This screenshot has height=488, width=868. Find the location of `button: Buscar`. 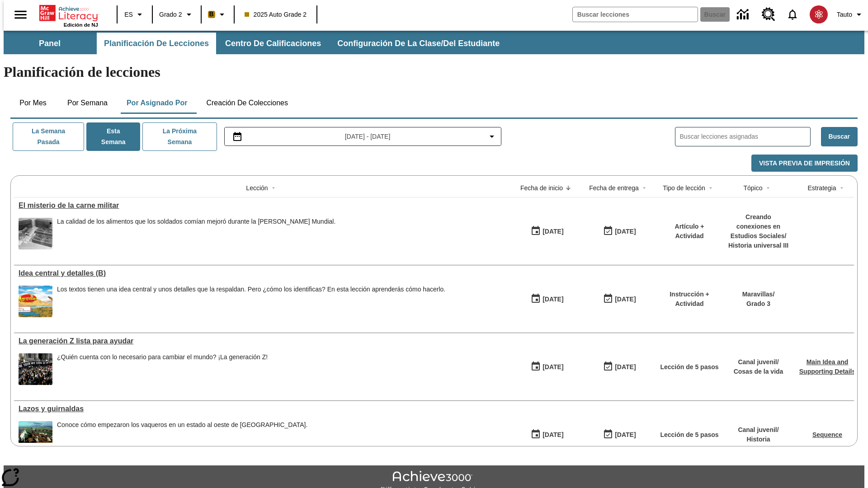

button: Buscar is located at coordinates (839, 136).